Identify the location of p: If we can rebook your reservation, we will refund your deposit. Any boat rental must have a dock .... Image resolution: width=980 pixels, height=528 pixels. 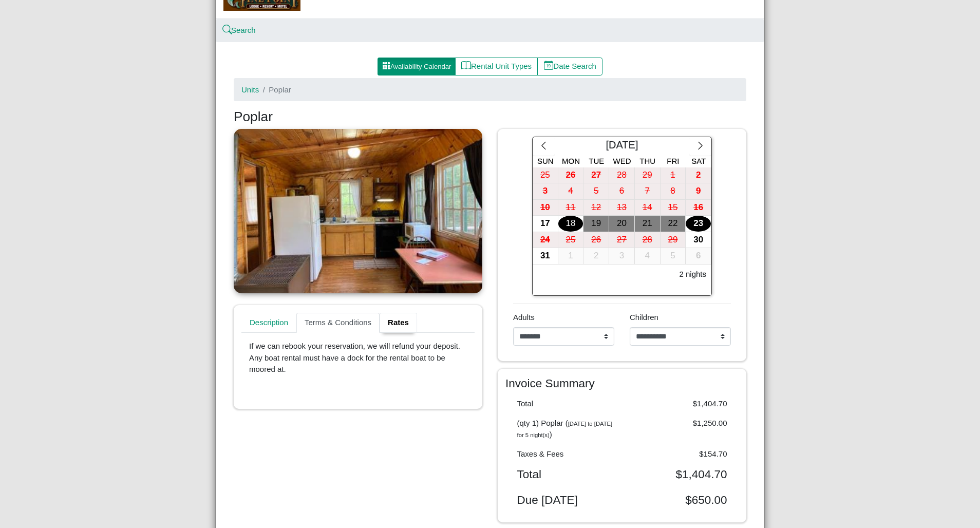
(358, 358).